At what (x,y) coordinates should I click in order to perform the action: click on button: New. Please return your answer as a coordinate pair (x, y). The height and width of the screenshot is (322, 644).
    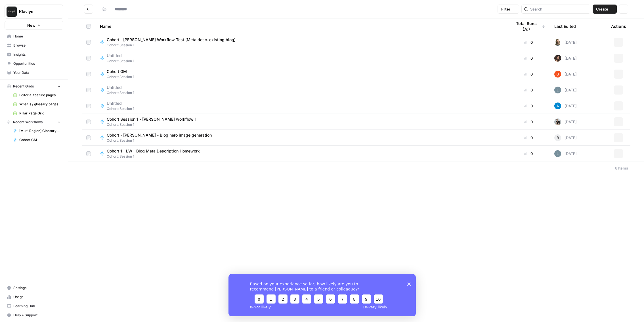
    Looking at the image, I should click on (34, 25).